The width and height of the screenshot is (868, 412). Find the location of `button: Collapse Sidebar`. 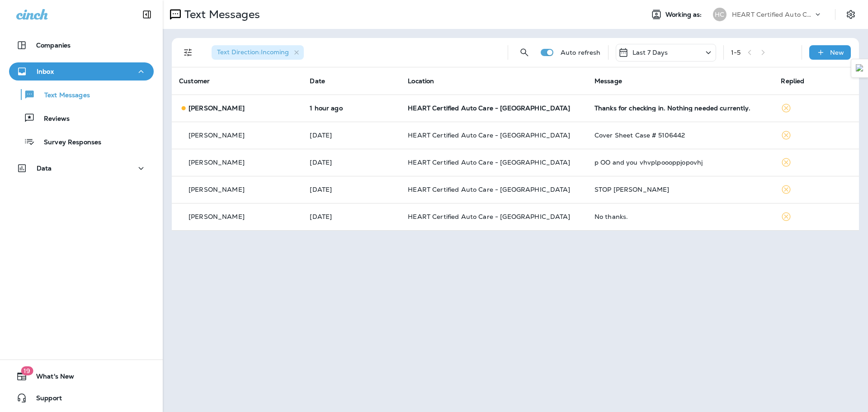

button: Collapse Sidebar is located at coordinates (147, 14).